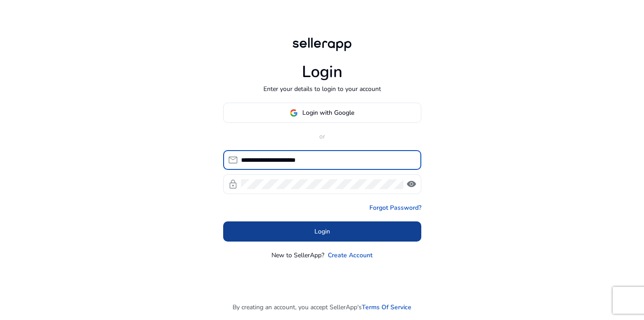  What do you see at coordinates (322, 136) in the screenshot?
I see `p: or` at bounding box center [322, 136].